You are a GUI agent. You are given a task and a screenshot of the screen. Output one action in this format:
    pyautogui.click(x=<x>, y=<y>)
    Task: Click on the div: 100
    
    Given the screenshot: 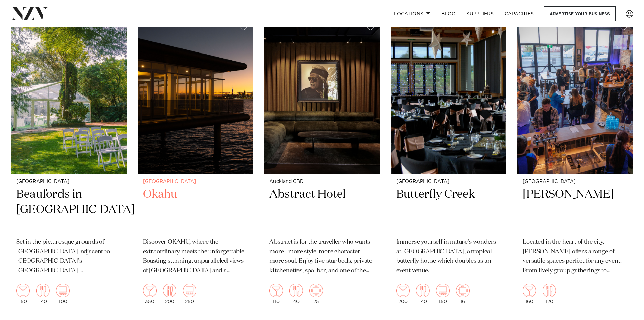 What is the action you would take?
    pyautogui.click(x=63, y=294)
    